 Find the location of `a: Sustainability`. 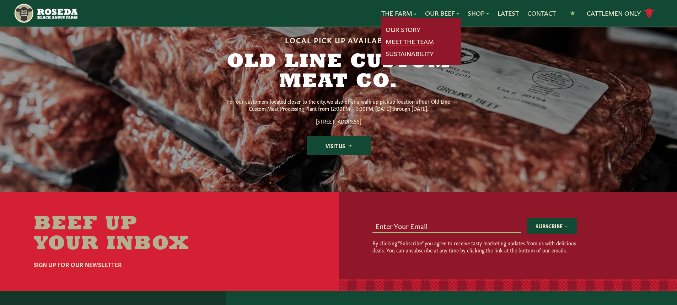

a: Sustainability is located at coordinates (410, 54).